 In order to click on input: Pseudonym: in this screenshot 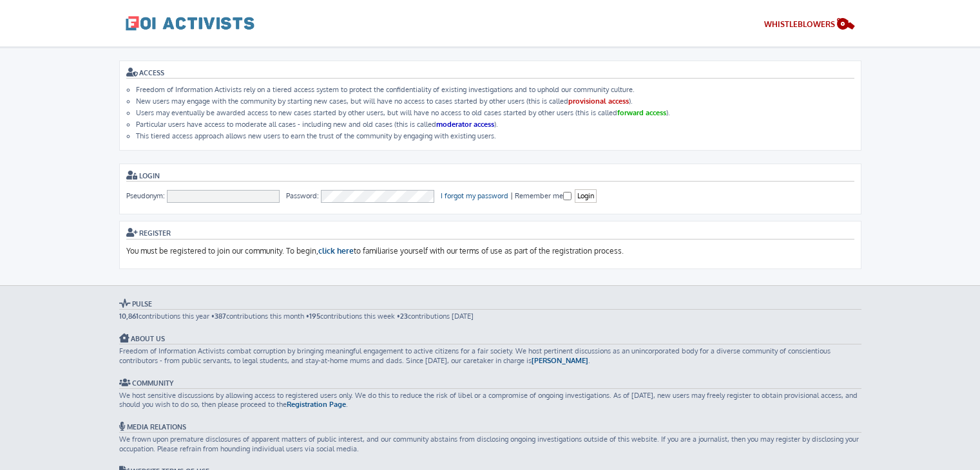, I will do `click(224, 197)`.